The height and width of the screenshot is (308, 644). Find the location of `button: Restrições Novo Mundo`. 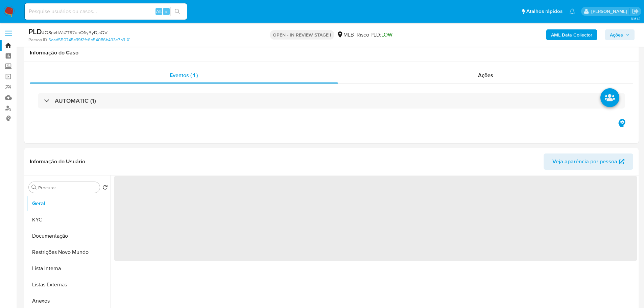

button: Restrições Novo Mundo is located at coordinates (68, 252).